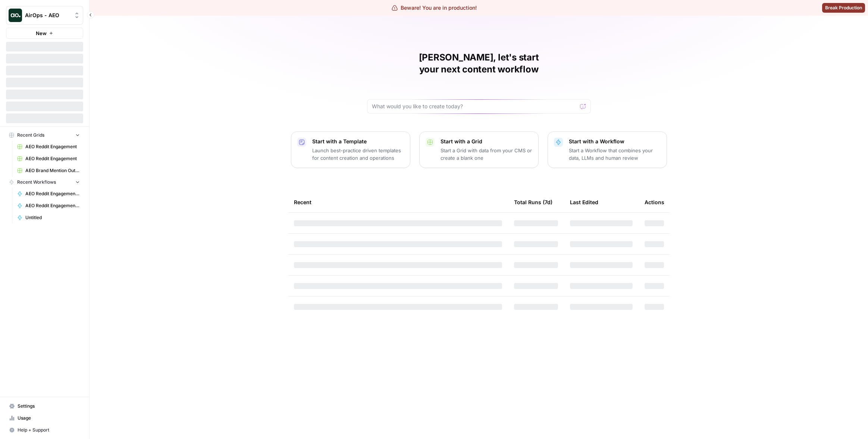 The image size is (868, 439). What do you see at coordinates (474, 106) in the screenshot?
I see `input: What would you like to create today?` at bounding box center [474, 106].